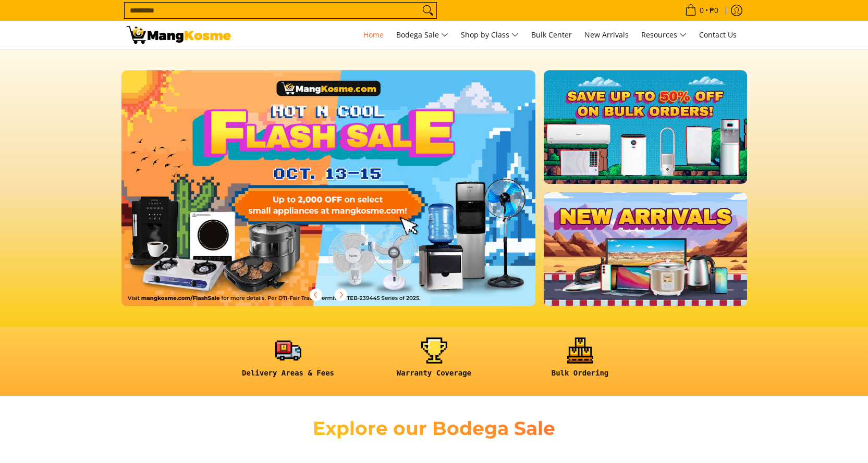 This screenshot has height=463, width=868. I want to click on span: New Arrivals, so click(606, 34).